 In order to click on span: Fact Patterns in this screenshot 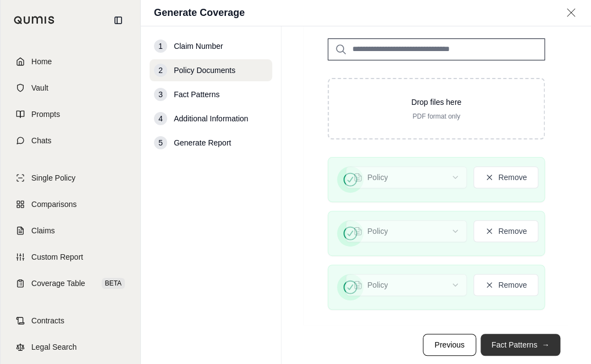, I will do `click(196, 95)`.